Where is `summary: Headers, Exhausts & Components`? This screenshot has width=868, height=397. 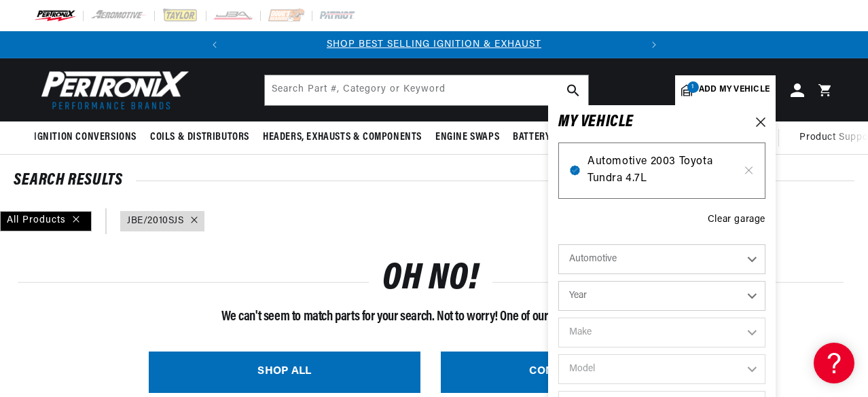
summary: Headers, Exhausts & Components is located at coordinates (342, 137).